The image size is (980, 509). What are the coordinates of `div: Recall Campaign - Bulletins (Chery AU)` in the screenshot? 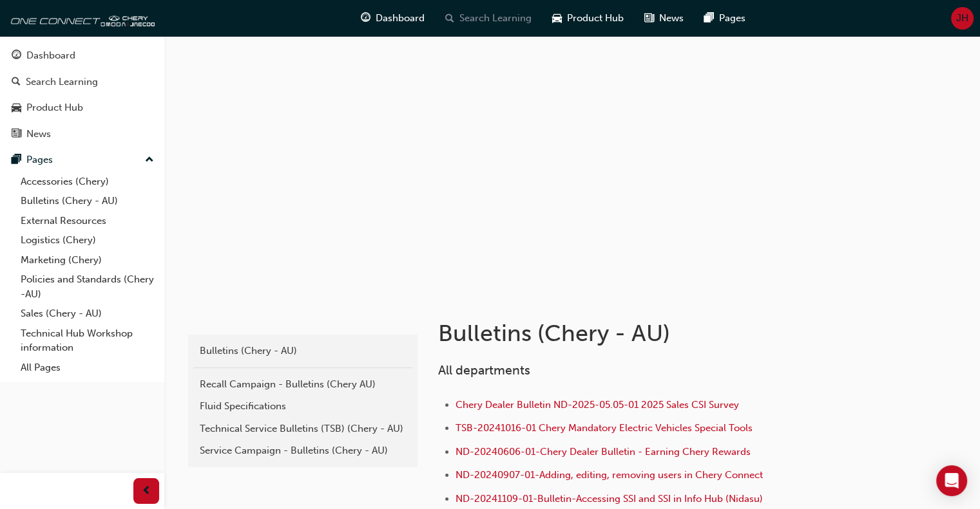 It's located at (303, 384).